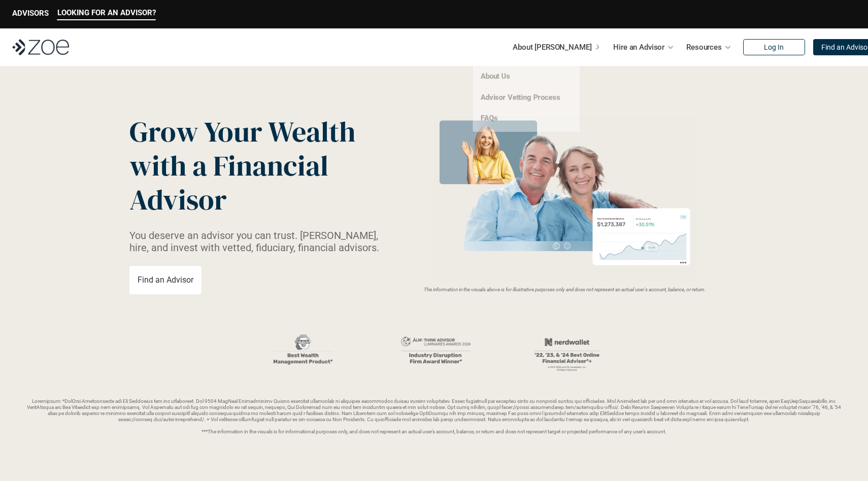  I want to click on p: Log In, so click(773, 47).